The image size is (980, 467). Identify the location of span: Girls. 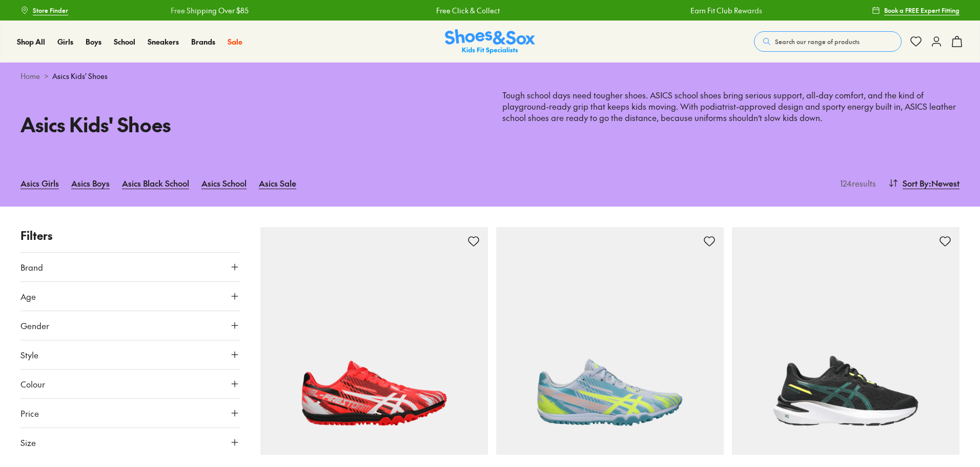
(65, 41).